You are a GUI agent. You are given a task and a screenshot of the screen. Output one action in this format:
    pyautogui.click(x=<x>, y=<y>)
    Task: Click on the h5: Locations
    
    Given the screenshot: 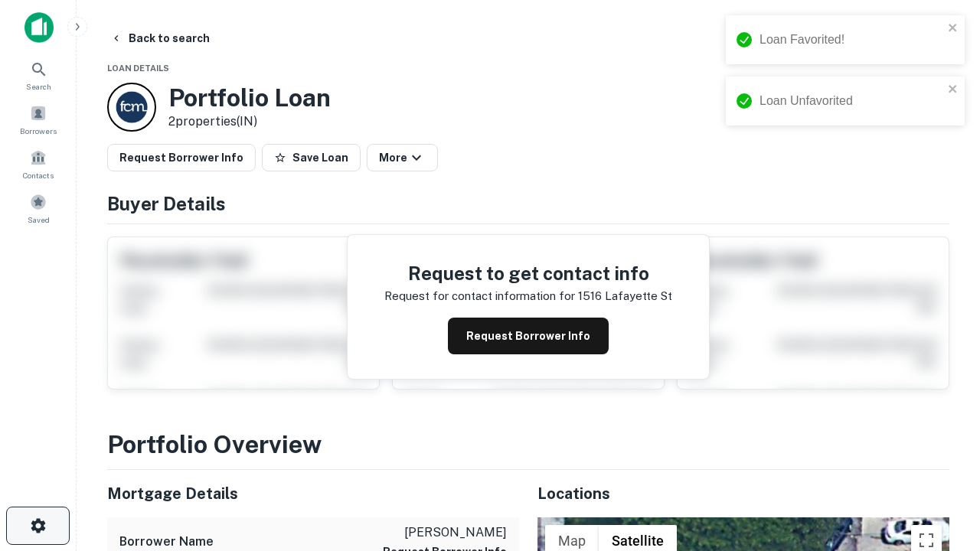 What is the action you would take?
    pyautogui.click(x=743, y=494)
    